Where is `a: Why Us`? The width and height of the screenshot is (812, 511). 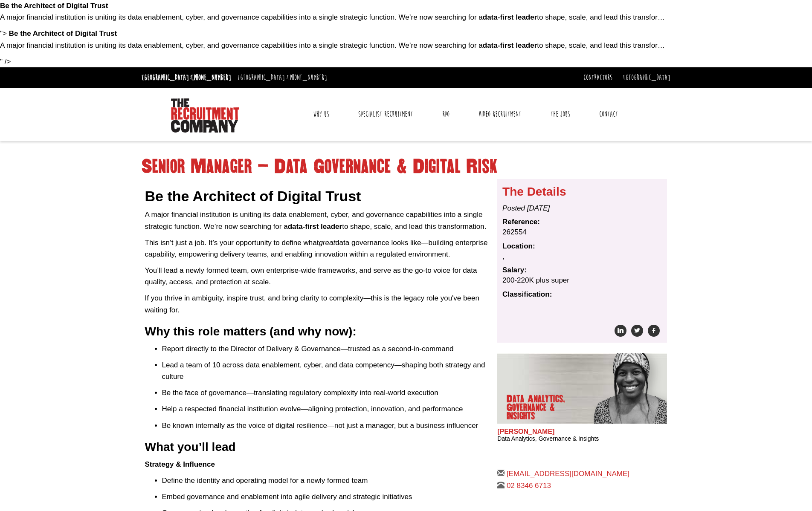 a: Why Us is located at coordinates (321, 114).